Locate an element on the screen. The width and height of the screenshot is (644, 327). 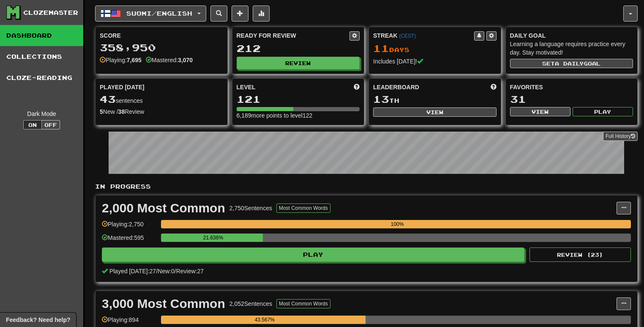
span: a daily is located at coordinates (569, 64).